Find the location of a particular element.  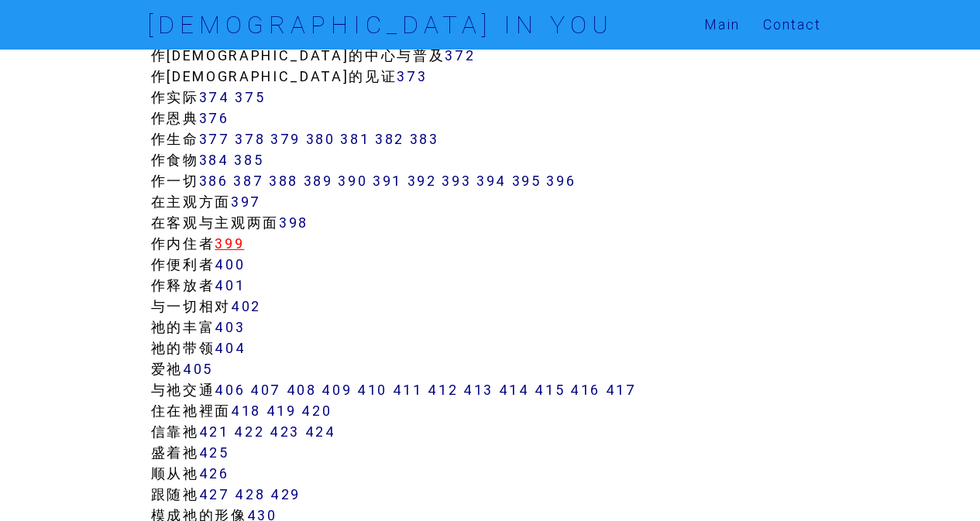

a: 376 is located at coordinates (214, 118).